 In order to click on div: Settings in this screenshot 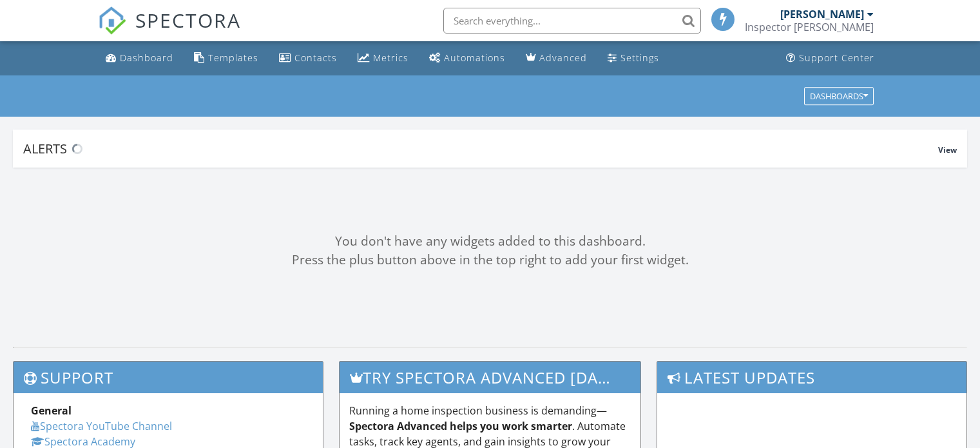, I will do `click(640, 58)`.